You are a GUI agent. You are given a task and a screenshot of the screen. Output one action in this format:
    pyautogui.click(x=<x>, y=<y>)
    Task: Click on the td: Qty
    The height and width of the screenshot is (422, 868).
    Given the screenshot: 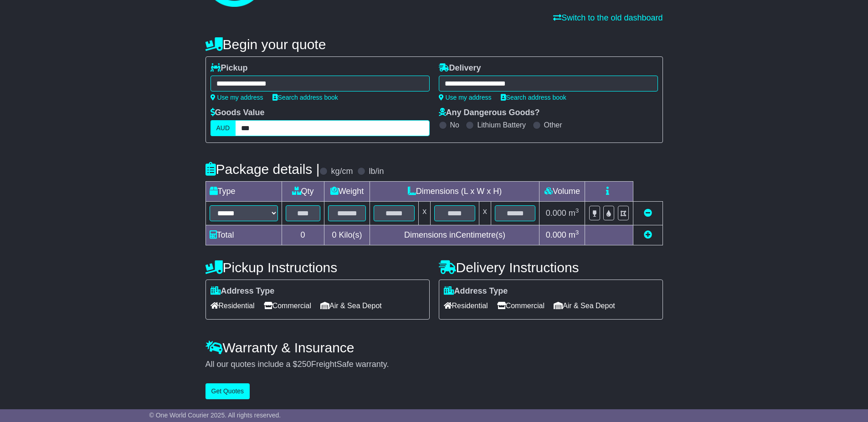 What is the action you would take?
    pyautogui.click(x=303, y=192)
    